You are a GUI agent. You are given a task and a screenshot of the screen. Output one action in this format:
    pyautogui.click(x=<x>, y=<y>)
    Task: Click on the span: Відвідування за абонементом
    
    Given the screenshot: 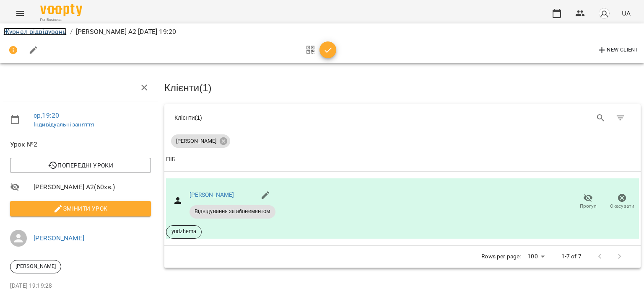 What is the action you would take?
    pyautogui.click(x=232, y=211)
    